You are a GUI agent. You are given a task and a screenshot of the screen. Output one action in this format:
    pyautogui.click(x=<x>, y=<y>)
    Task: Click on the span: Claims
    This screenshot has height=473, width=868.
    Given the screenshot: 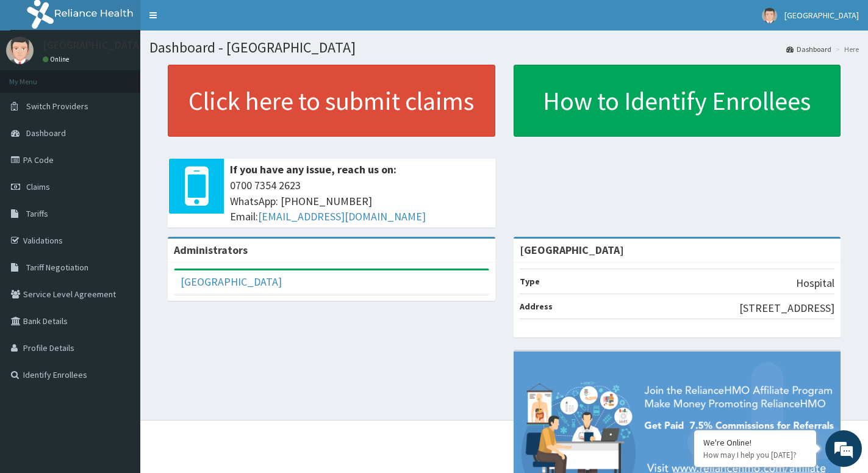 What is the action you would take?
    pyautogui.click(x=38, y=187)
    